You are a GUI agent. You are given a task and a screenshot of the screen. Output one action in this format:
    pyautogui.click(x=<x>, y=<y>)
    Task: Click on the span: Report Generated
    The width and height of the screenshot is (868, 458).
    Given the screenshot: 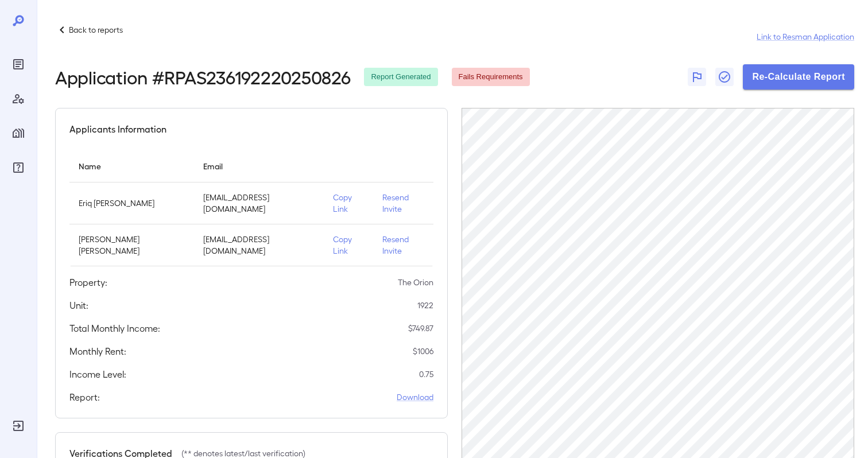 What is the action you would take?
    pyautogui.click(x=401, y=77)
    